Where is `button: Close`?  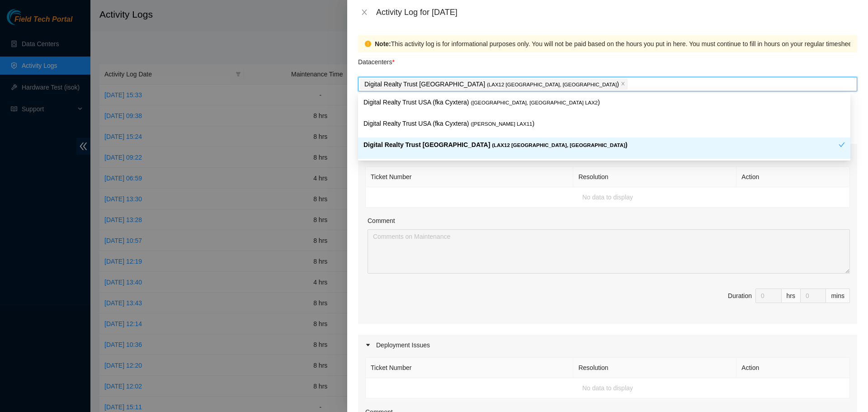 button: Close is located at coordinates (364, 12).